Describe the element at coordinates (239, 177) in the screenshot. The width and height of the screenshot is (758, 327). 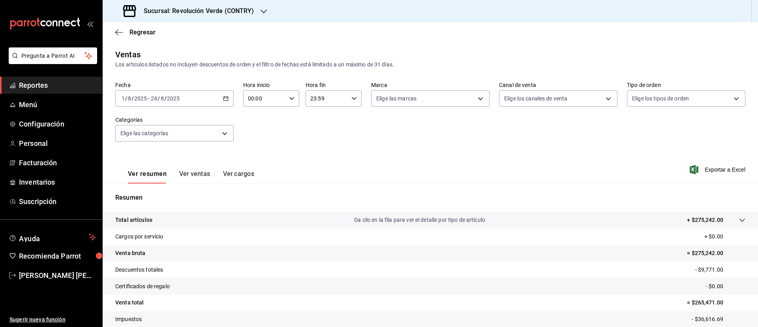
I see `button: Ver cargos` at that location.